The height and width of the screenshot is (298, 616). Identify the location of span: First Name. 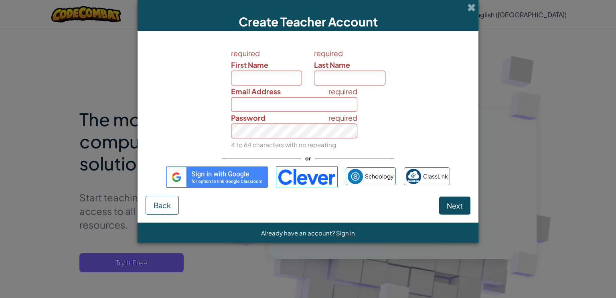
(249, 65).